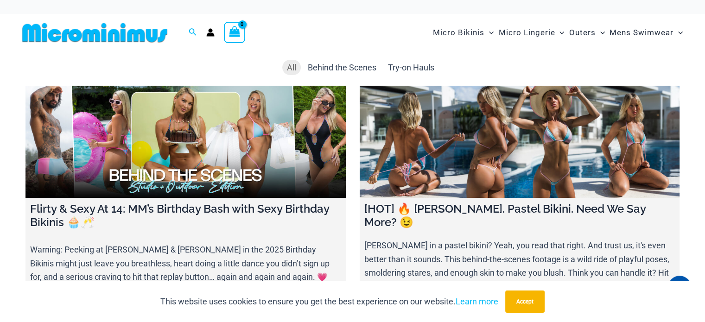 This screenshot has height=322, width=705. What do you see at coordinates (185, 142) in the screenshot?
I see `a: Flirty & Sexy At 14: MM’s Birthday Bash with Sexy Birthday Bikinis 🧁🥂` at bounding box center [185, 142].